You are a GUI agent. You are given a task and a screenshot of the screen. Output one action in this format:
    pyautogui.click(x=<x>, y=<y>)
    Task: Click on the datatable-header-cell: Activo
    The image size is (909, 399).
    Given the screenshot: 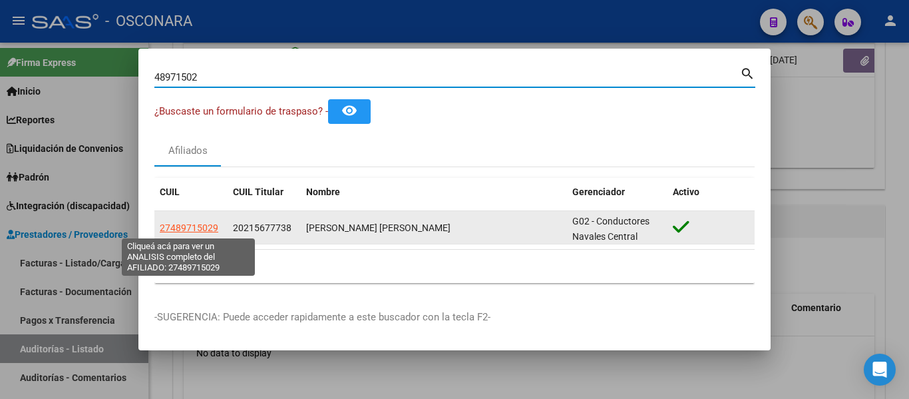 What is the action you would take?
    pyautogui.click(x=711, y=192)
    